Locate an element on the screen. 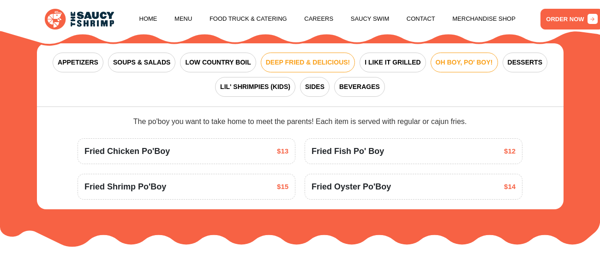 This screenshot has width=600, height=254. span: I LIKE IT GRILLED is located at coordinates (392, 62).